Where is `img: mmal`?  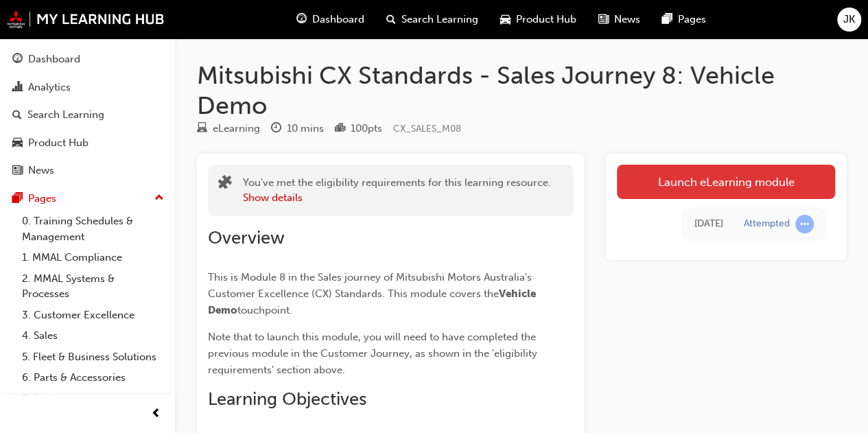 img: mmal is located at coordinates (86, 19).